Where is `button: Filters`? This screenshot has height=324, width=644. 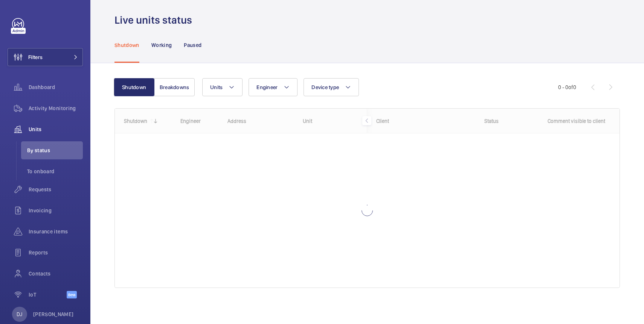 button: Filters is located at coordinates (45, 57).